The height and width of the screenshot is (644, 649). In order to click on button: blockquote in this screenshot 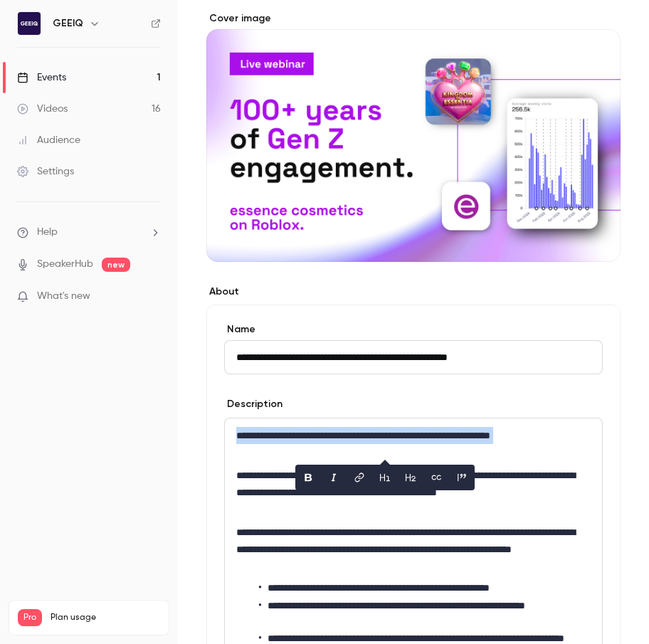, I will do `click(462, 477)`.